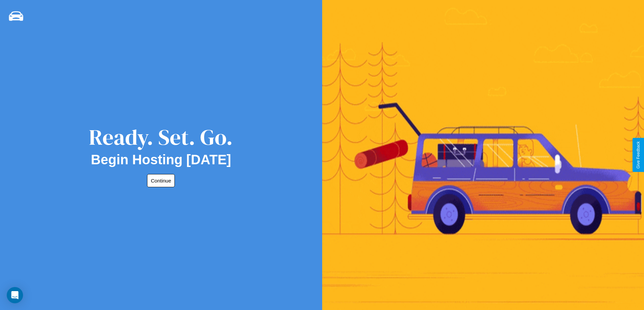 The height and width of the screenshot is (310, 644). I want to click on div: Give Feedback, so click(638, 155).